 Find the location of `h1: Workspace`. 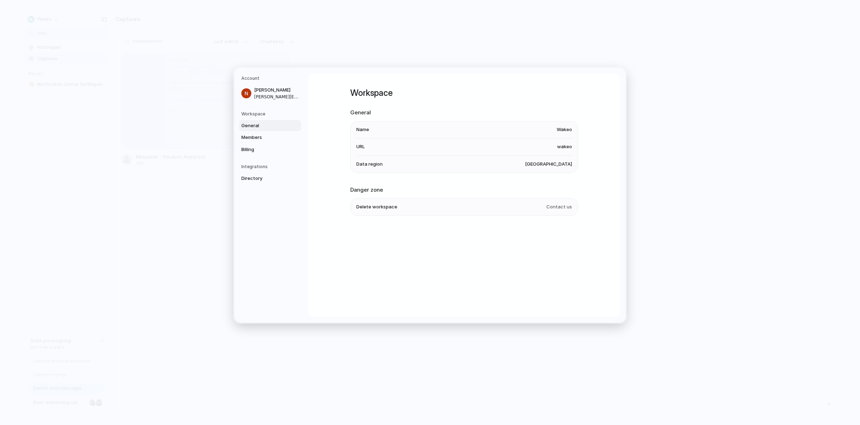

h1: Workspace is located at coordinates (464, 93).